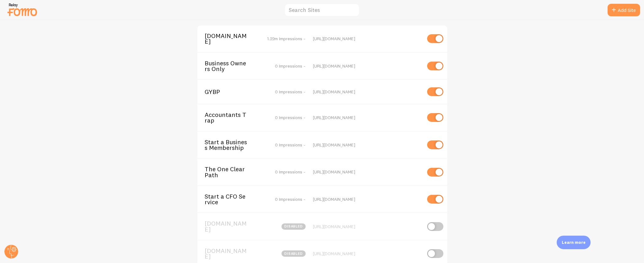 The width and height of the screenshot is (644, 263). I want to click on span: Start a CFO Service, so click(230, 199).